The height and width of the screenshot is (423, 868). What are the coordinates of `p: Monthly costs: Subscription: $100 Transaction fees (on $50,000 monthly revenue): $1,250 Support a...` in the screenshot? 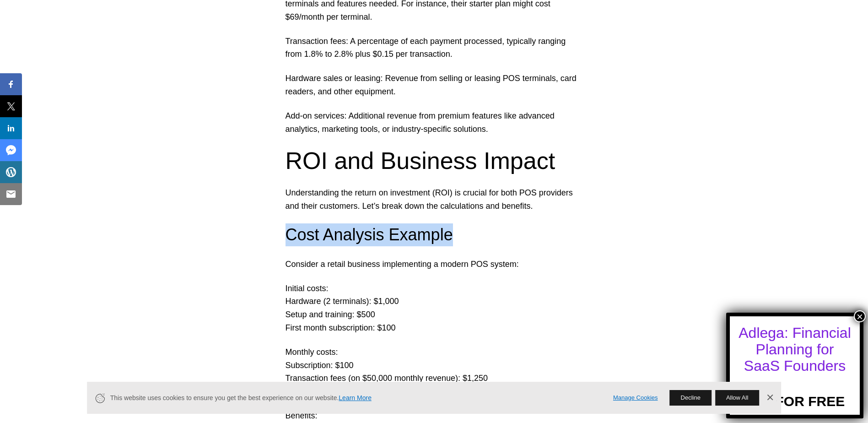 It's located at (434, 372).